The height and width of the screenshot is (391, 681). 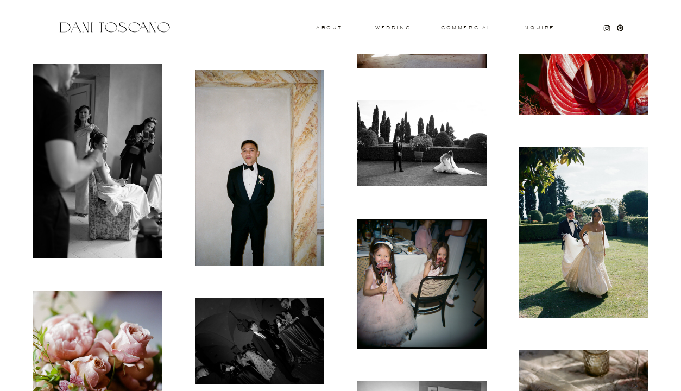 What do you see at coordinates (466, 28) in the screenshot?
I see `h3: commercial` at bounding box center [466, 28].